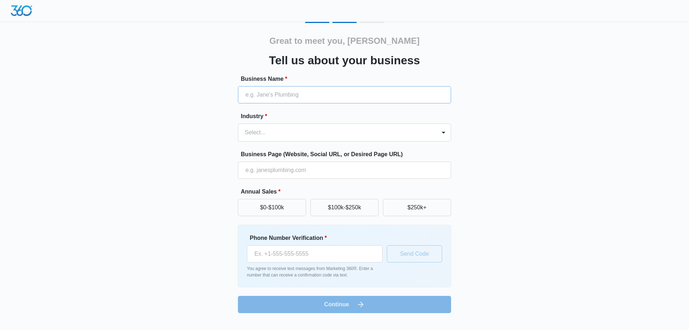 This screenshot has width=689, height=330. I want to click on button: $0-$100k, so click(272, 208).